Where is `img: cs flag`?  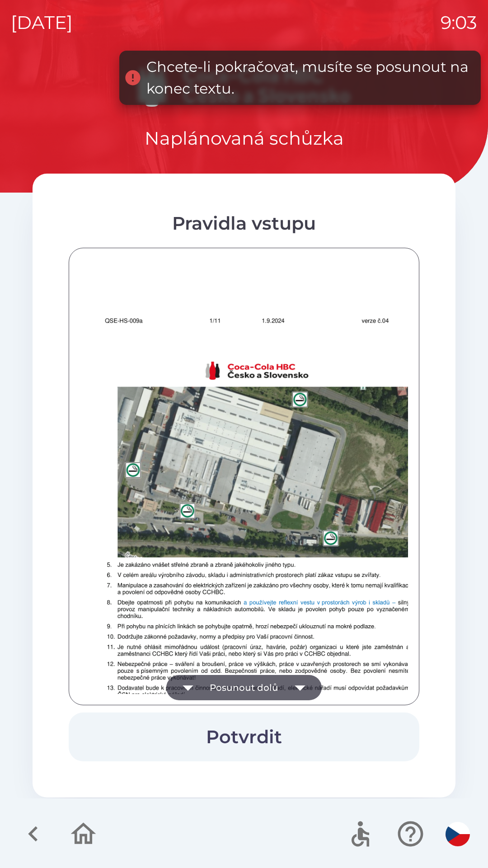 img: cs flag is located at coordinates (458, 834).